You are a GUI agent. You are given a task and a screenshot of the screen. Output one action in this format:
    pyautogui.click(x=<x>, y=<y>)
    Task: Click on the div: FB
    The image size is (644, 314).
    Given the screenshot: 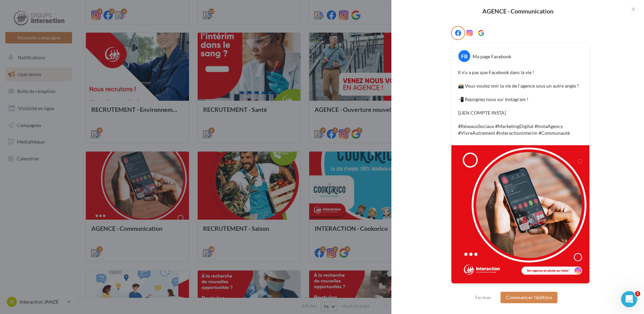 What is the action you would take?
    pyautogui.click(x=464, y=56)
    